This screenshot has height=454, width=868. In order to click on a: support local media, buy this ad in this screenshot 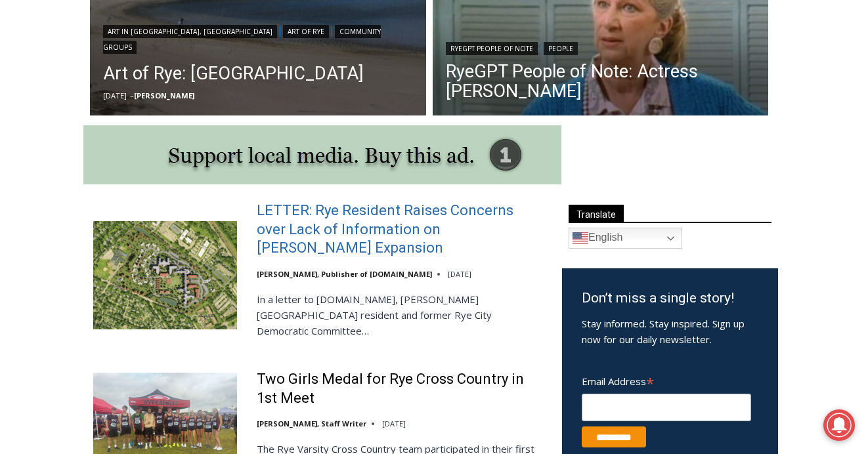, I will do `click(322, 155)`.